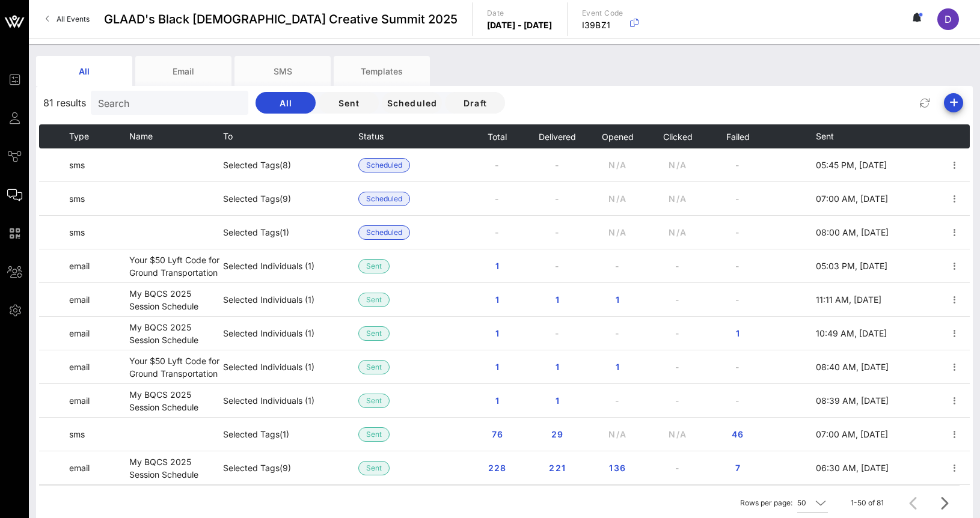 This screenshot has width=980, height=518. Describe the element at coordinates (737, 137) in the screenshot. I see `th: Failed` at that location.